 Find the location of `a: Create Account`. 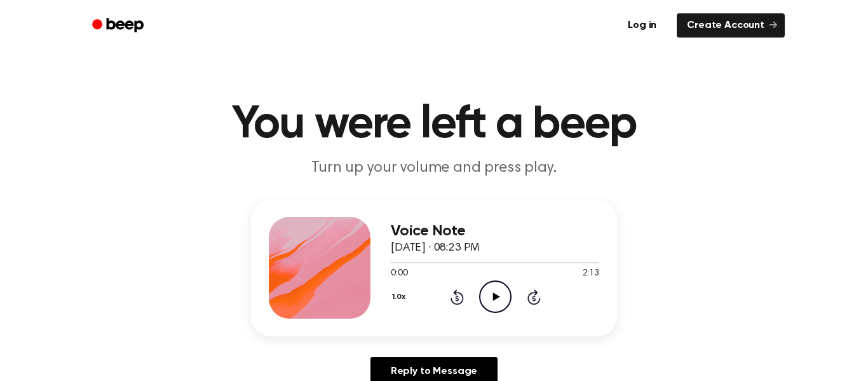

a: Create Account is located at coordinates (731, 25).